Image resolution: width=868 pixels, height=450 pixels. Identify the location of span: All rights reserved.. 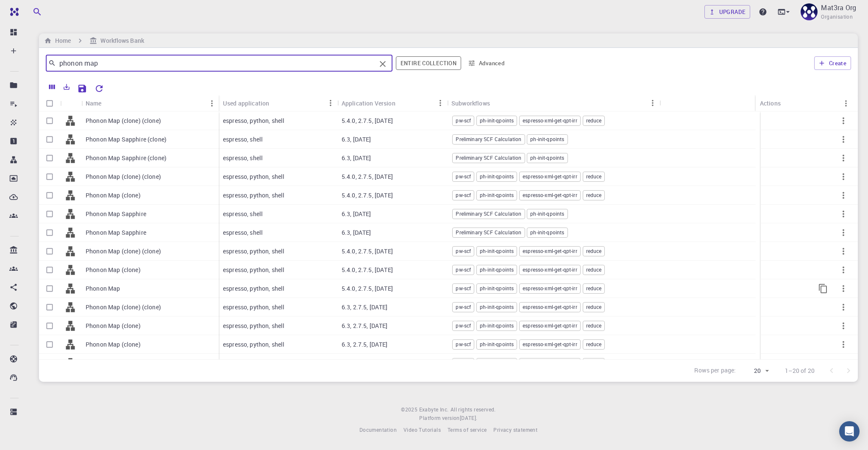
(473, 410).